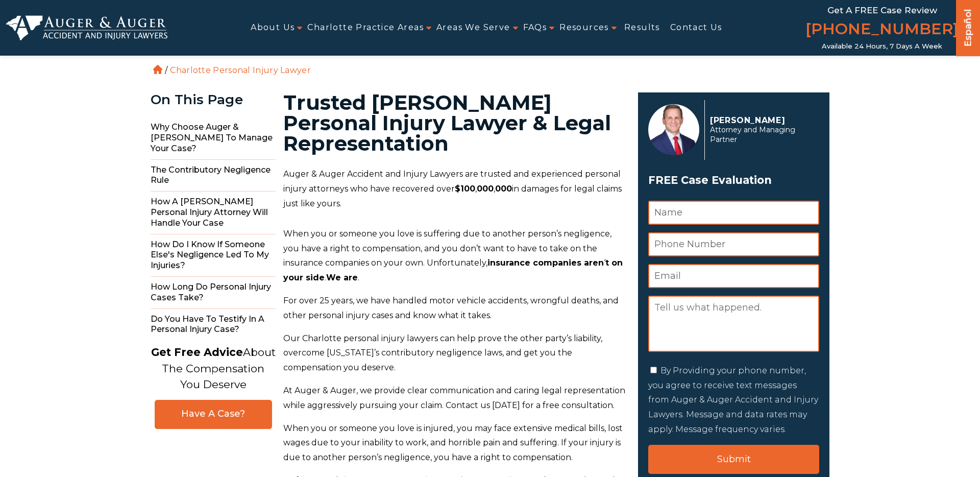 The width and height of the screenshot is (980, 477). I want to click on a: About Us, so click(273, 28).